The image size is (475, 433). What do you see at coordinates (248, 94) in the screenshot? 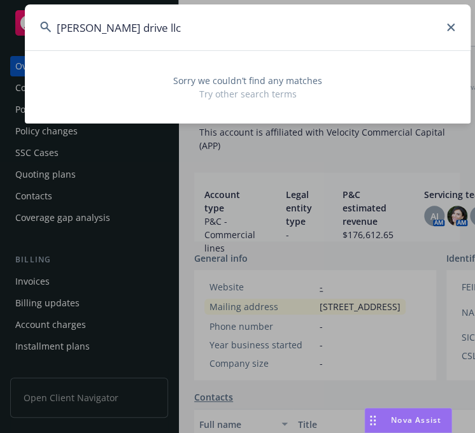
I see `span: Try other search terms` at bounding box center [248, 94].